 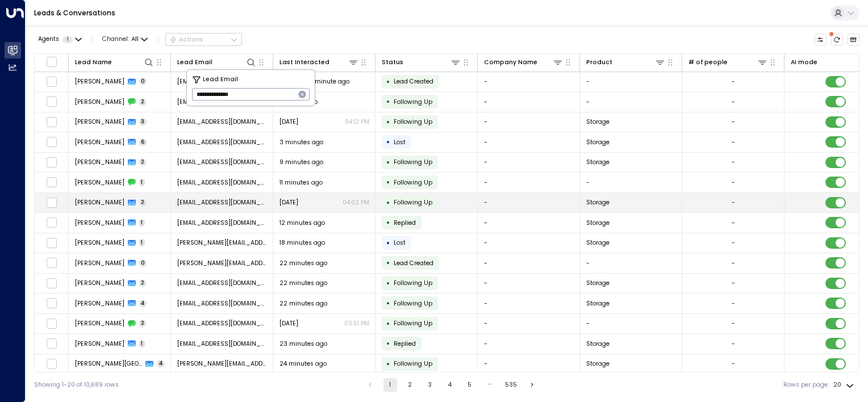 What do you see at coordinates (143, 263) in the screenshot?
I see `span: 0` at bounding box center [143, 263].